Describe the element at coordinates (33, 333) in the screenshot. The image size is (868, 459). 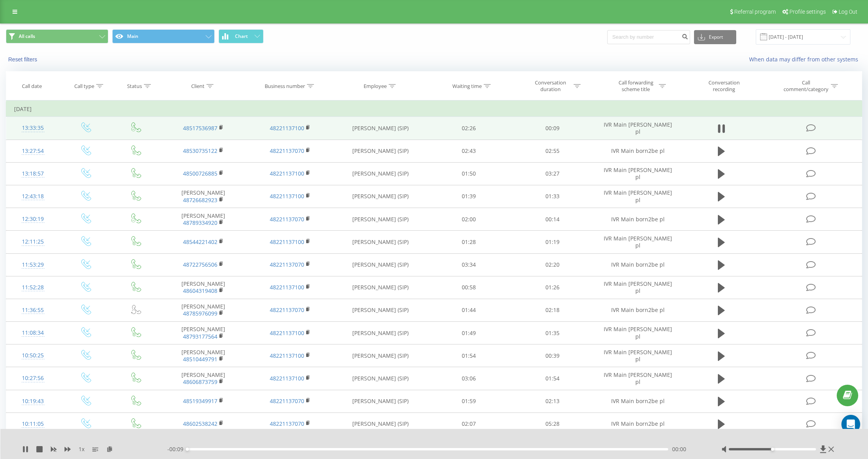
I see `div: 11:08:34` at that location.